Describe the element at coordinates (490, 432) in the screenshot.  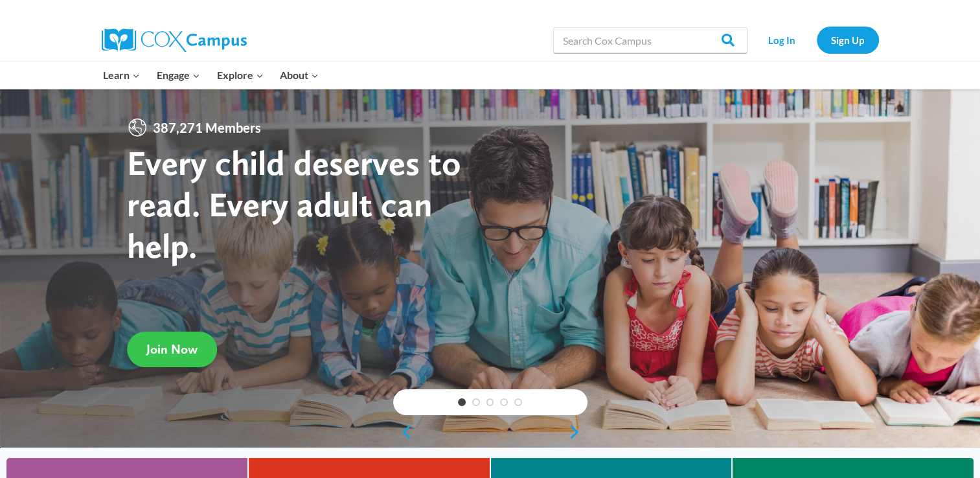
I see `div: content slider buttons` at that location.